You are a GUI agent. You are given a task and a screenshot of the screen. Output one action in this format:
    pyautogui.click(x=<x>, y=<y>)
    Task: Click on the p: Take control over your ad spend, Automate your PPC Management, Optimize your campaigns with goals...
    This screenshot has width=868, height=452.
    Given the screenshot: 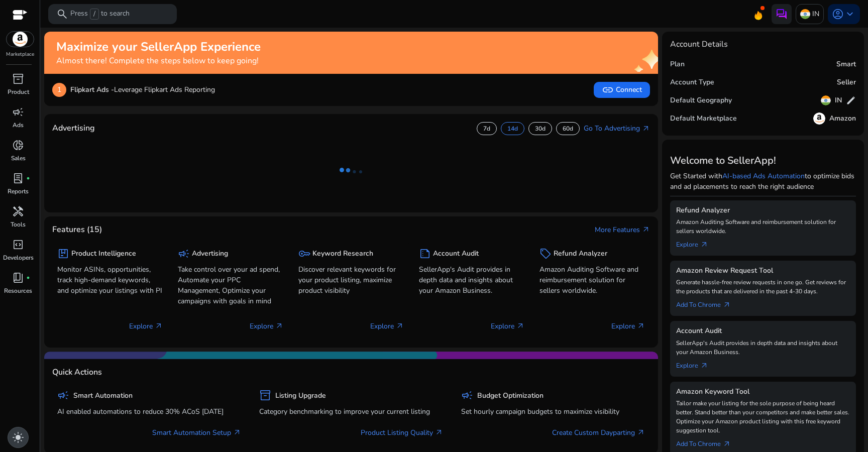 What is the action you would take?
    pyautogui.click(x=230, y=285)
    